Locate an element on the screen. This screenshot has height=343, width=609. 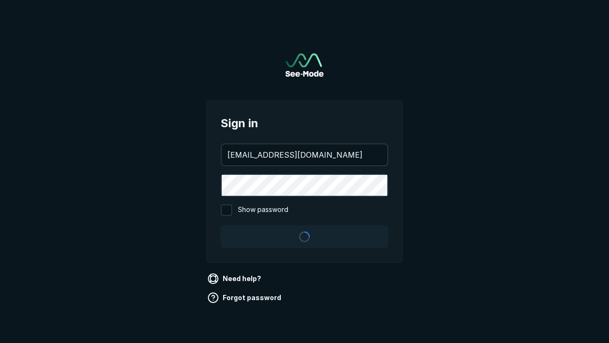
span: Show password is located at coordinates (263, 210).